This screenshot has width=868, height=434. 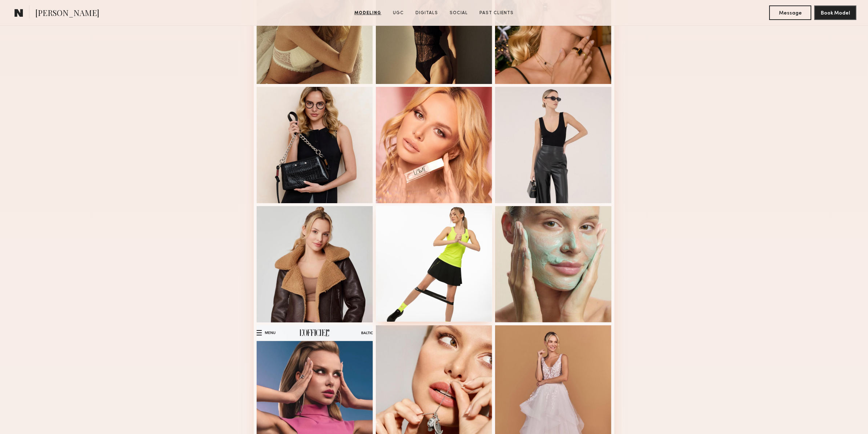 What do you see at coordinates (399, 13) in the screenshot?
I see `a: UGC` at bounding box center [399, 13].